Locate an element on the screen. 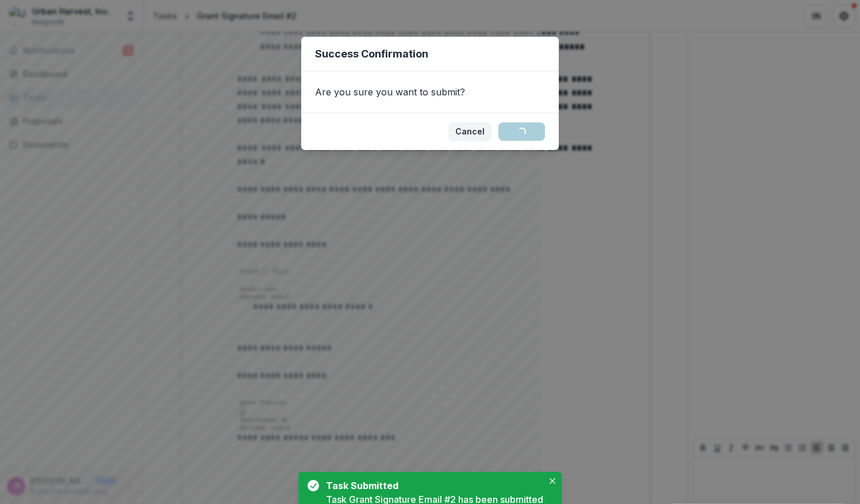  button: Cancel is located at coordinates (470, 131).